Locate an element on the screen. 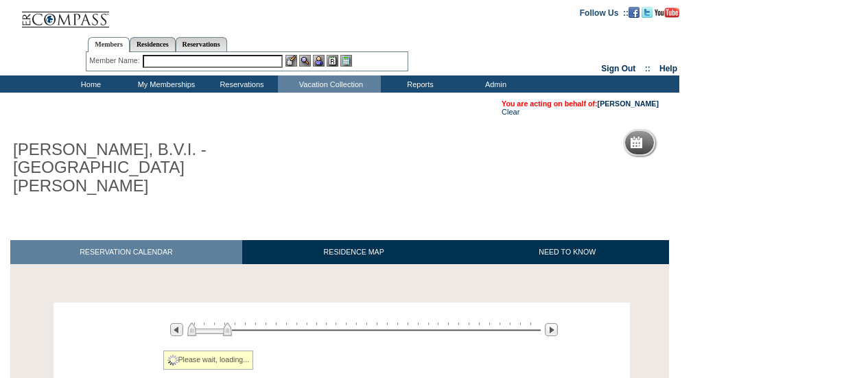  td: My Memberships is located at coordinates (164, 84).